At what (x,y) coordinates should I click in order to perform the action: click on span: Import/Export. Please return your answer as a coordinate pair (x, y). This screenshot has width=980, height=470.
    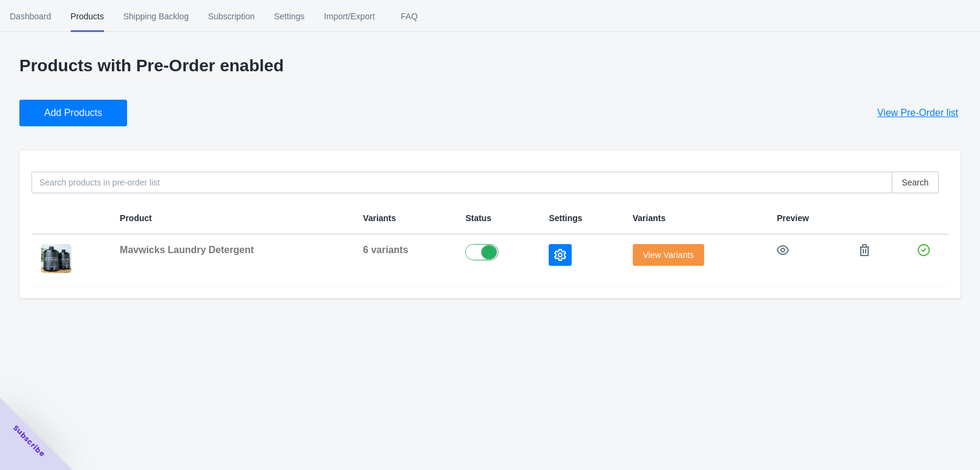
    Looking at the image, I should click on (350, 16).